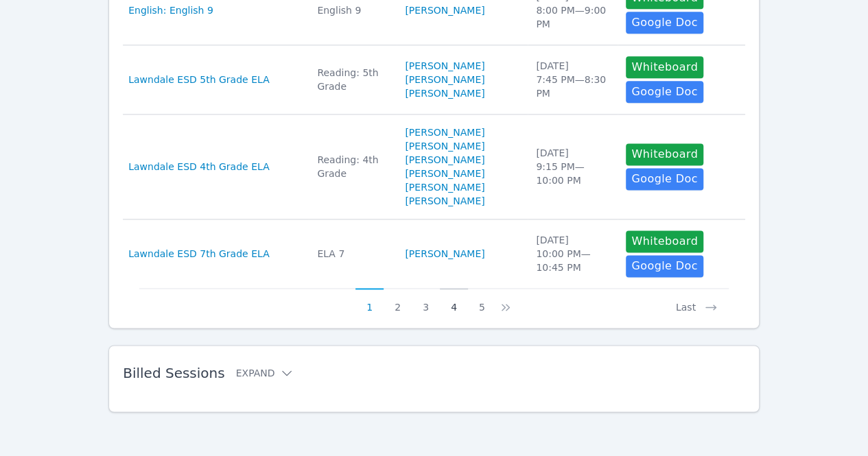  I want to click on button: 1, so click(369, 301).